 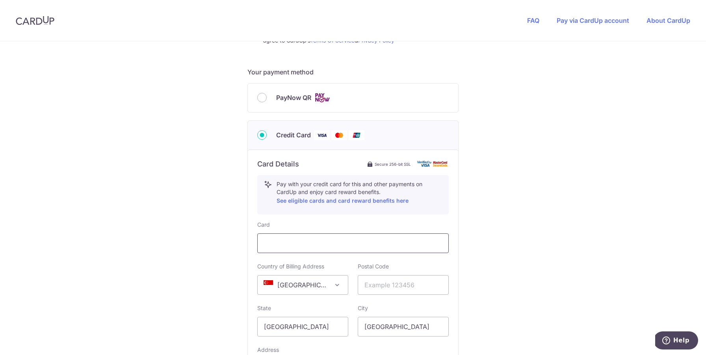 I want to click on div: PayNow QR Cards logo, so click(x=353, y=98).